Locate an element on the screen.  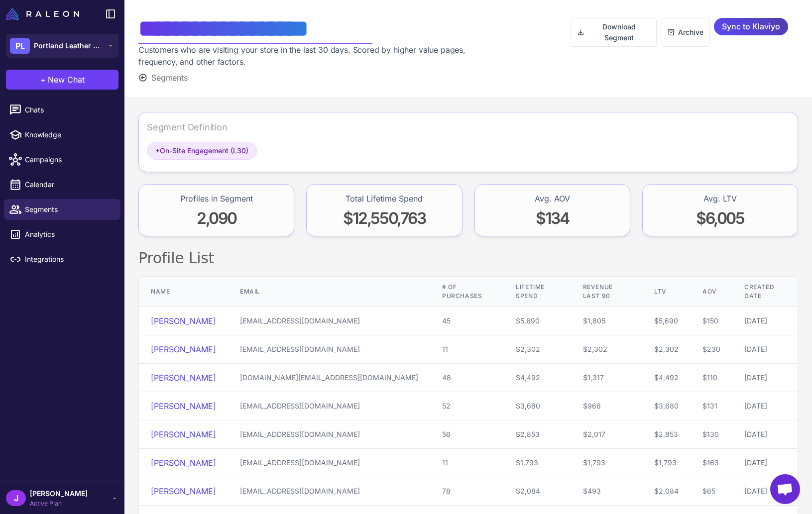
td: $163 is located at coordinates (711, 462).